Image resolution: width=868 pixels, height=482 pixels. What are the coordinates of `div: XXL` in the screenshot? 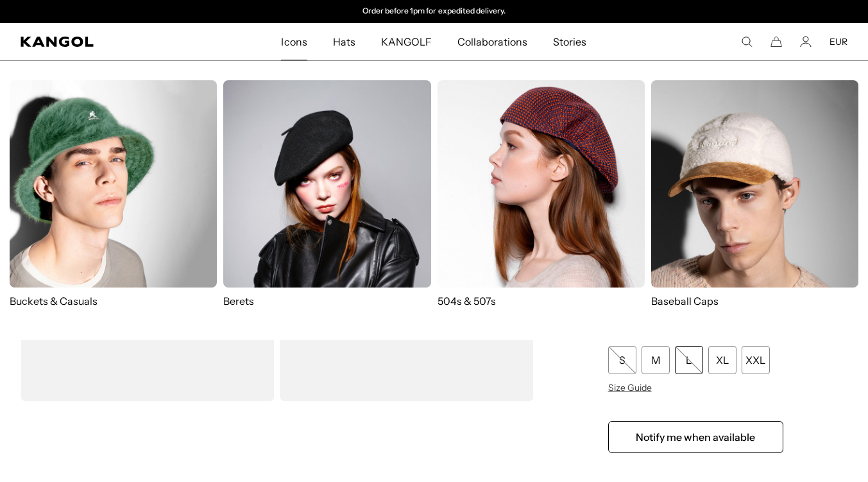 It's located at (756, 360).